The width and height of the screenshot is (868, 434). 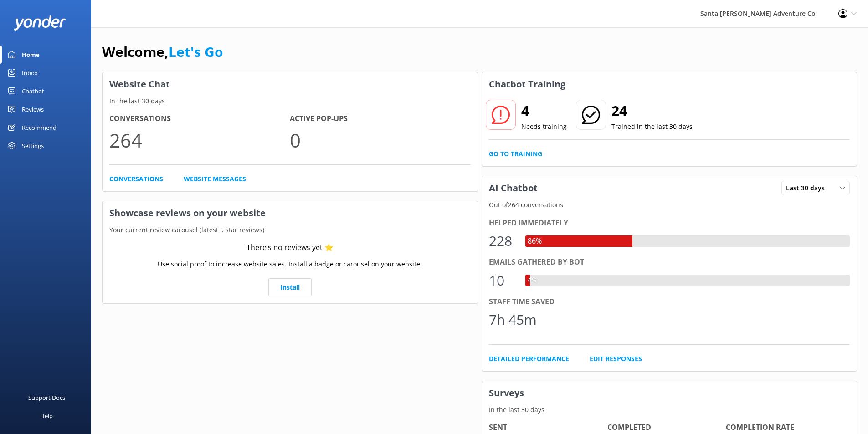 What do you see at coordinates (669, 223) in the screenshot?
I see `div: Helped immediately` at bounding box center [669, 223].